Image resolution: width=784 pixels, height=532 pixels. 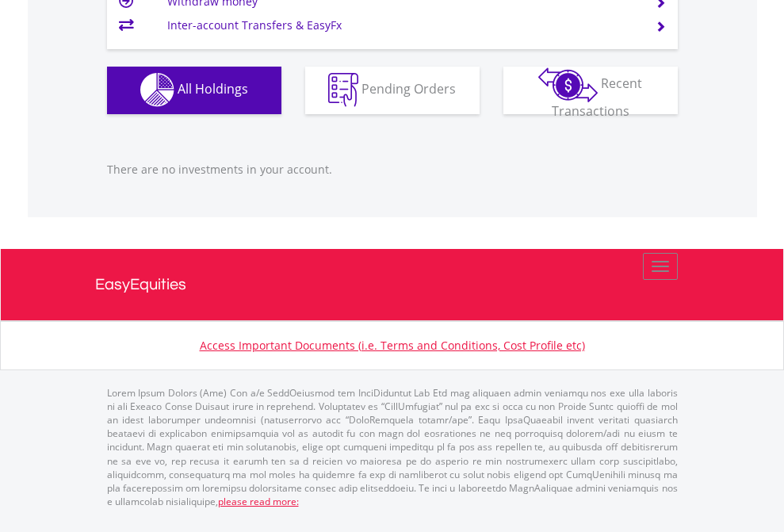 What do you see at coordinates (393, 345) in the screenshot?
I see `a: Access Important Documents (i.e. Terms and Conditions, Cost Profile etc)` at bounding box center [393, 345].